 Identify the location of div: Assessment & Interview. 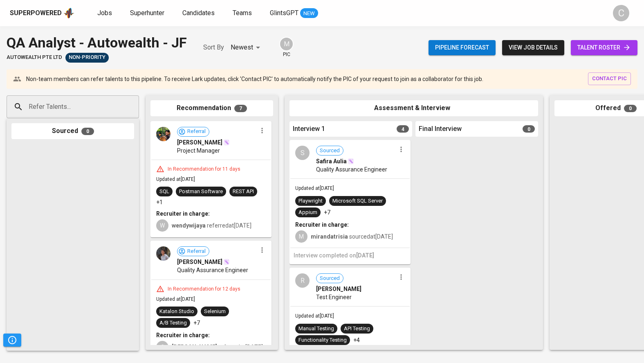
(414, 108).